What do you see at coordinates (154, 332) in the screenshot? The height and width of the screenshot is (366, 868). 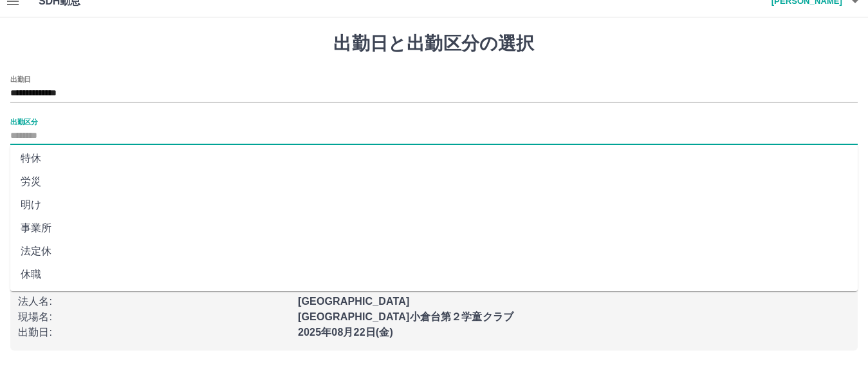 I see `p: 出勤日 :` at bounding box center [154, 332].